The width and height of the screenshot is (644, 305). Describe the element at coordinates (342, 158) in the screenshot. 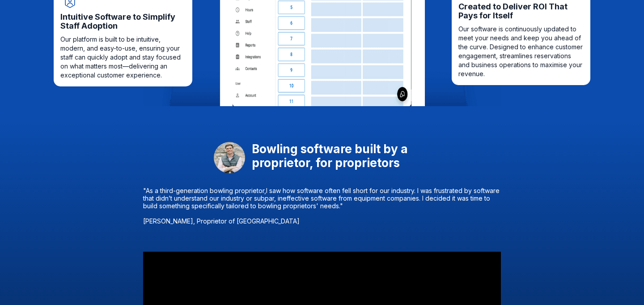

I see `span: Bowling software built by a proprietor, for proprietors` at that location.